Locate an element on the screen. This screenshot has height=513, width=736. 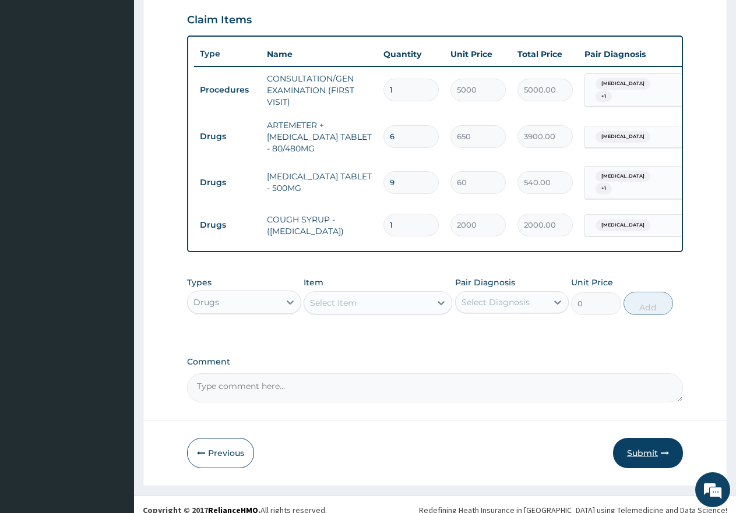
button: Previous is located at coordinates (220, 453).